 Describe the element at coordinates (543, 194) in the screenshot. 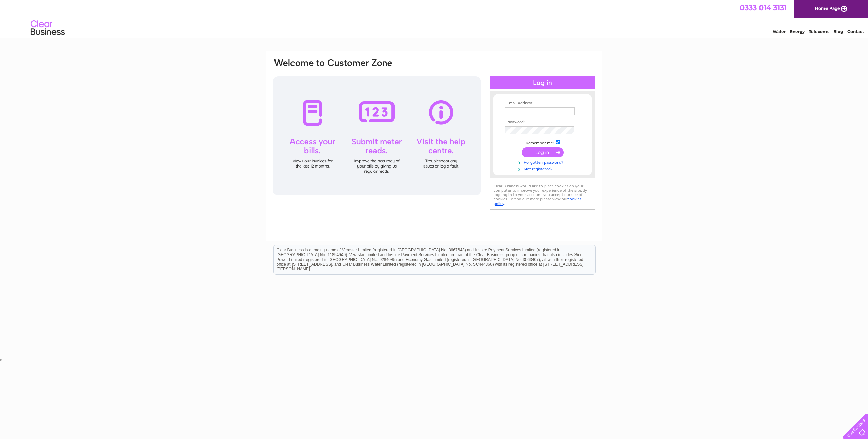

I see `div: Clear Business would like to place cookies on your computer to improve your experience of the sit...` at that location.